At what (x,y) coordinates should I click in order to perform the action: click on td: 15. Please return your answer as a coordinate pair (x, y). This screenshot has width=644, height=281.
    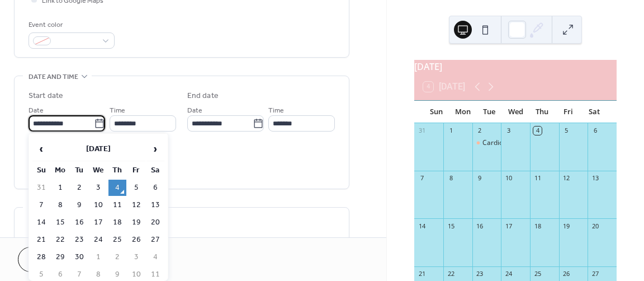
    Looking at the image, I should click on (60, 222).